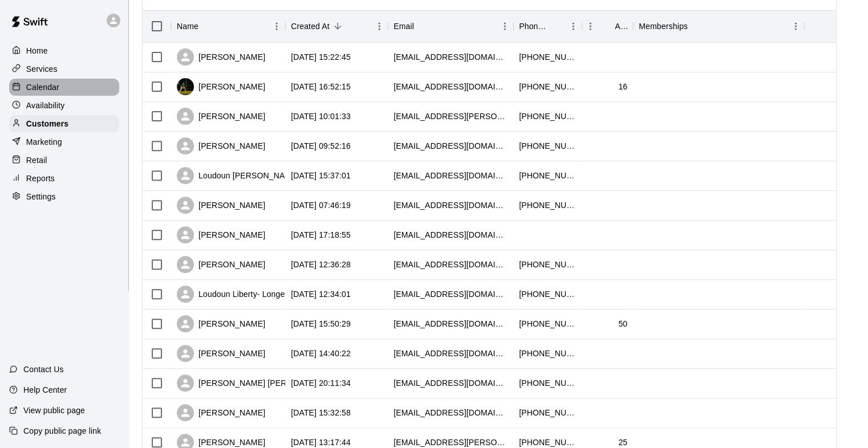  I want to click on div: 50, so click(623, 324).